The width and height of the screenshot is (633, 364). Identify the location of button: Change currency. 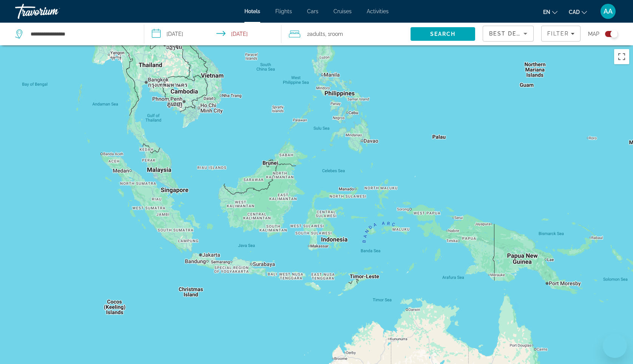
(578, 11).